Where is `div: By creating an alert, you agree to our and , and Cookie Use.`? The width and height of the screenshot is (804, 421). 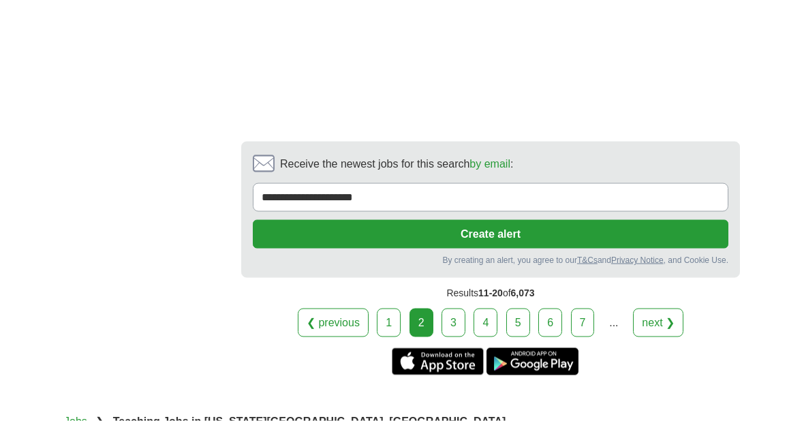
div: By creating an alert, you agree to our and , and Cookie Use. is located at coordinates (490, 260).